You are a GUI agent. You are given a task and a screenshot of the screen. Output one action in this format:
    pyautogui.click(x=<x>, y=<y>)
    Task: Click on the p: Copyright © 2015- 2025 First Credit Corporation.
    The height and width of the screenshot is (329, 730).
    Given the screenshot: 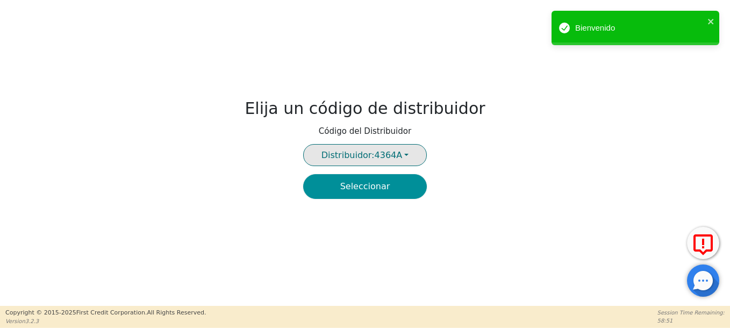 What is the action you would take?
    pyautogui.click(x=105, y=313)
    